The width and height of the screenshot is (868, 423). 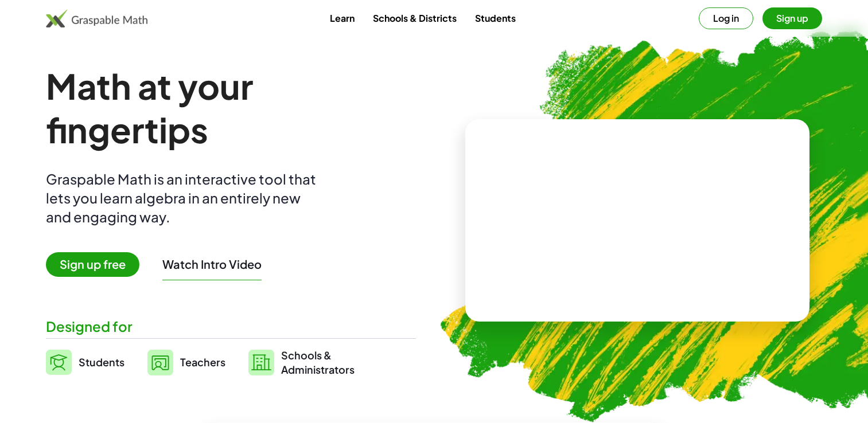 I want to click on button: Watch Intro Video, so click(x=212, y=264).